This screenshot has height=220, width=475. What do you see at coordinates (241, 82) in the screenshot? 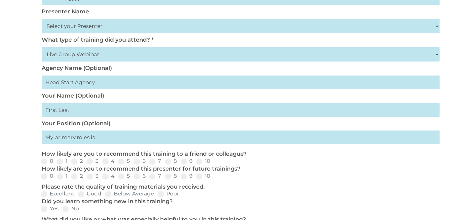
I see `input: Head Start Agency` at bounding box center [241, 82].